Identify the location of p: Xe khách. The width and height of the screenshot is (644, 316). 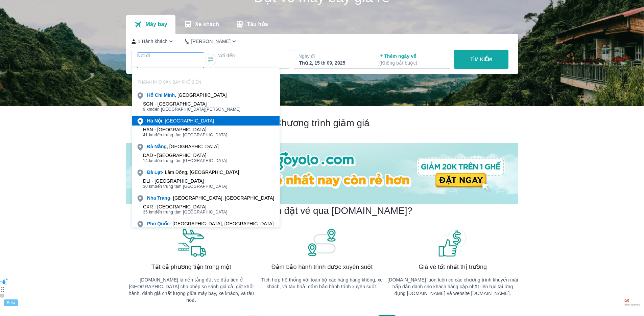
(207, 24).